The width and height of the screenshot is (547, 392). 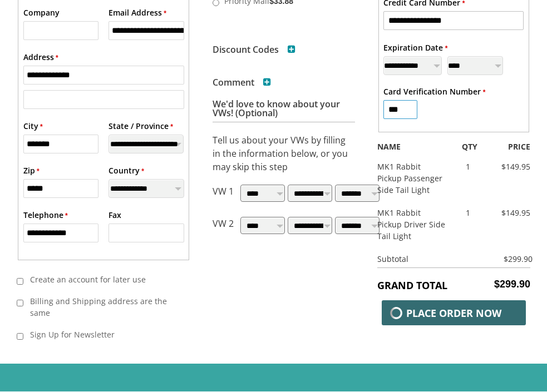 What do you see at coordinates (115, 215) in the screenshot?
I see `label: Fax` at bounding box center [115, 215].